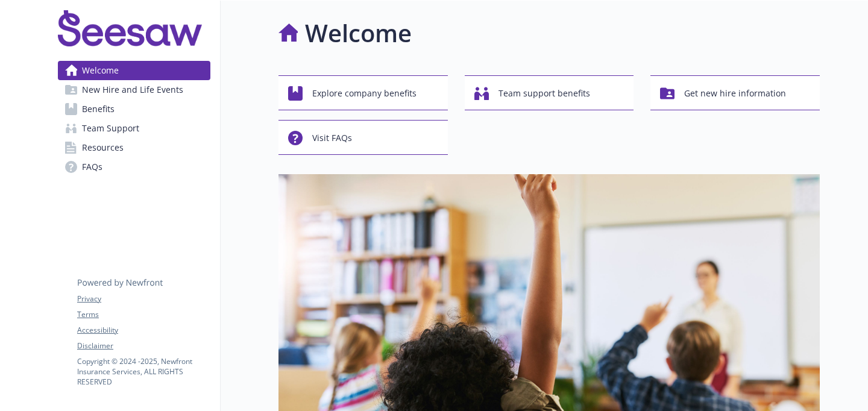 This screenshot has height=411, width=868. Describe the element at coordinates (110, 128) in the screenshot. I see `span: Team Support` at that location.